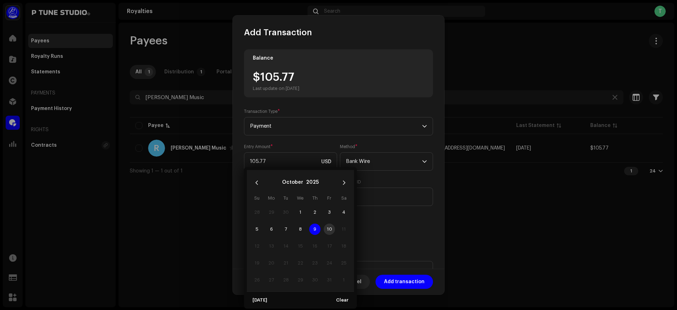 The width and height of the screenshot is (677, 310). What do you see at coordinates (329, 212) in the screenshot?
I see `span: 3` at bounding box center [329, 212].